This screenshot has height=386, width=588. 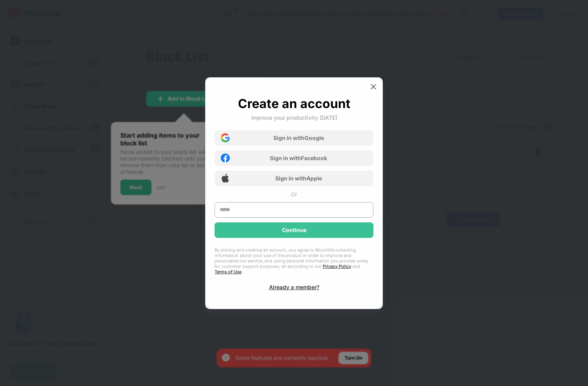 What do you see at coordinates (225, 138) in the screenshot?
I see `img: google-icon.png` at bounding box center [225, 138].